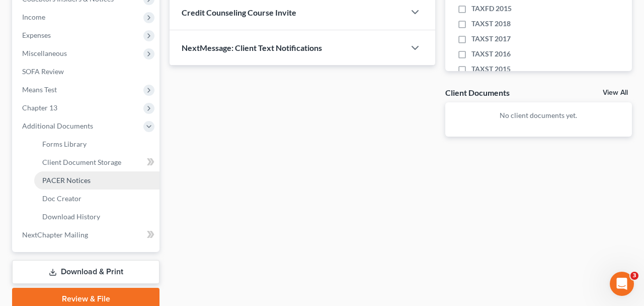 The height and width of the screenshot is (306, 644). I want to click on span: NextChapter Mailing, so click(55, 234).